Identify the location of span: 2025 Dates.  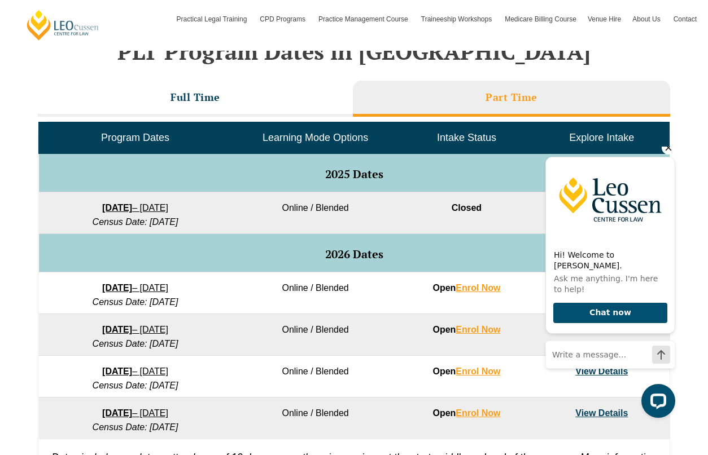
(354, 174).